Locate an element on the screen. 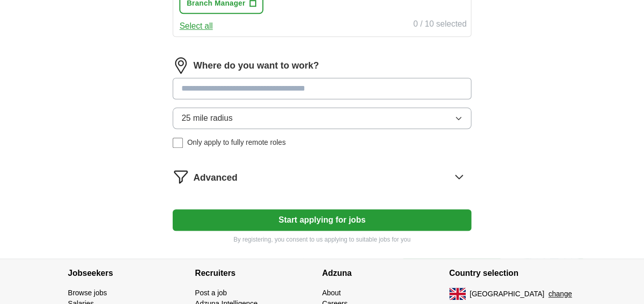 The image size is (644, 304). button: 25 mile radius is located at coordinates (322, 118).